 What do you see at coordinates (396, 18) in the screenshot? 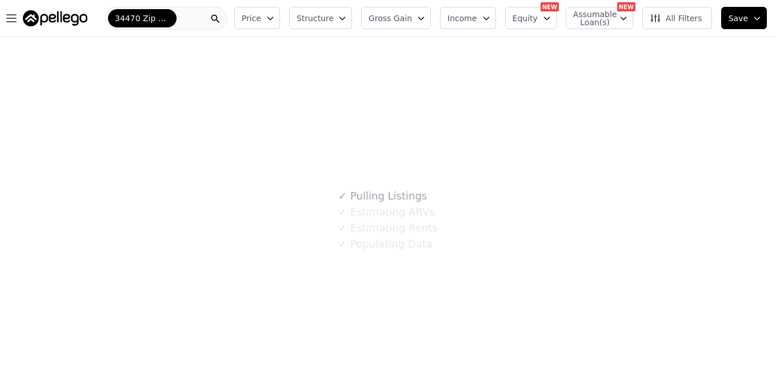
I see `button: Gross Gain` at bounding box center [396, 18].